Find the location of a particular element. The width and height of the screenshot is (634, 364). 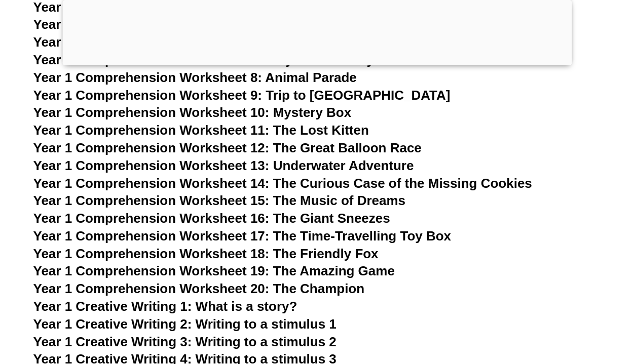

a: Year 1 Comprehension Worksheet 18: The Friendly Fox is located at coordinates (205, 254).